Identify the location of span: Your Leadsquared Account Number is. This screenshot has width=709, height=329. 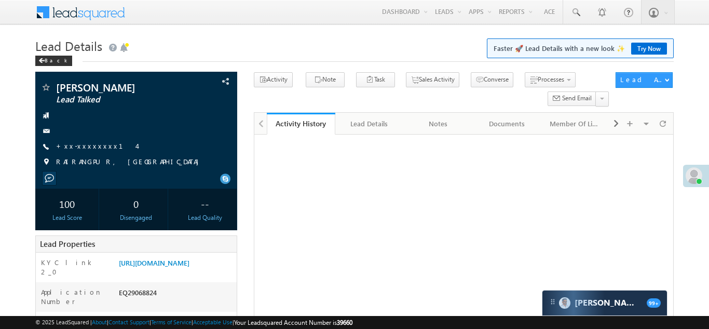
(293, 322).